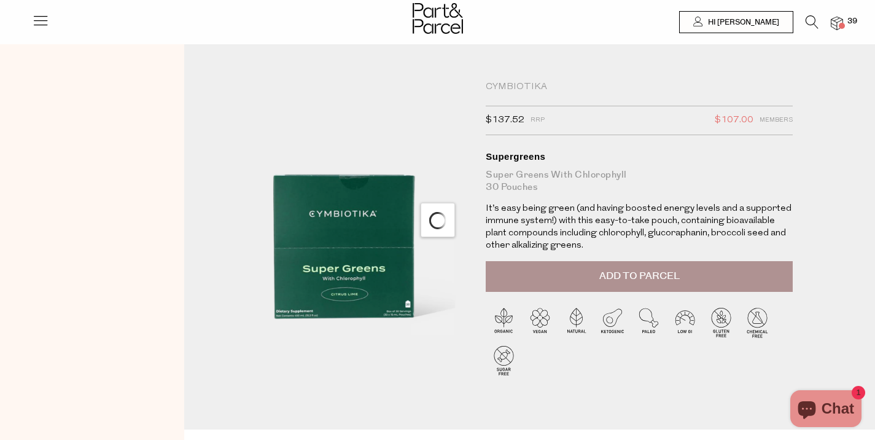  Describe the element at coordinates (639, 276) in the screenshot. I see `button: Add to Parcel` at that location.